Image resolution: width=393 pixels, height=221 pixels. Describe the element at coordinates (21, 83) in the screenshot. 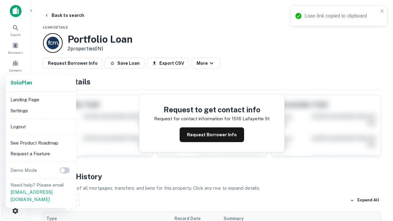

I see `strong: Solo Plan` at that location.